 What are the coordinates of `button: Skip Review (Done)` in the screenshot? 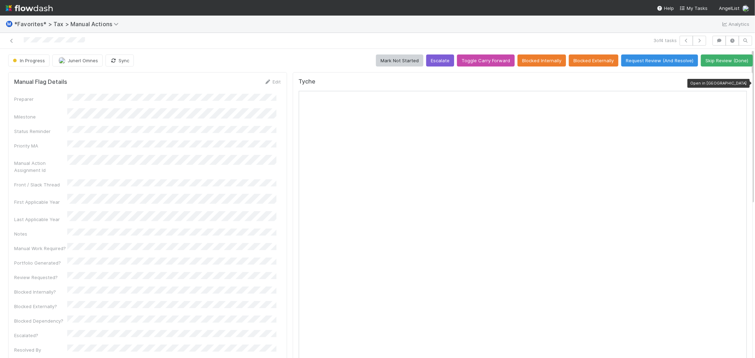 It's located at (727, 61).